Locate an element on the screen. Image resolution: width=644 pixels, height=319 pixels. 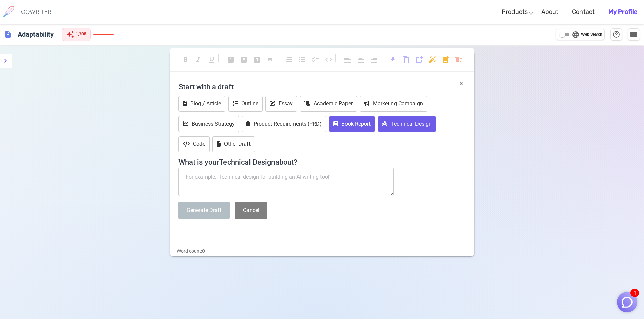
span: format_align_right is located at coordinates (374, 60).